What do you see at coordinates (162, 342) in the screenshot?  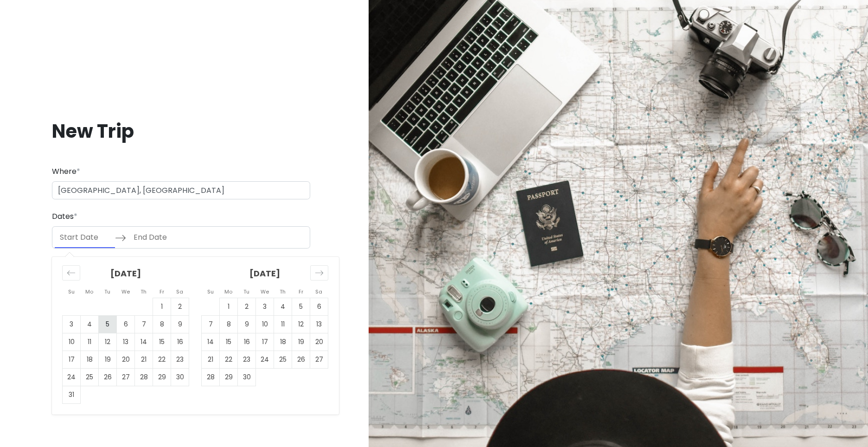 I see `td: Choose Friday, August 15, 2025 as your check-in date. It’s available.` at bounding box center [162, 342].